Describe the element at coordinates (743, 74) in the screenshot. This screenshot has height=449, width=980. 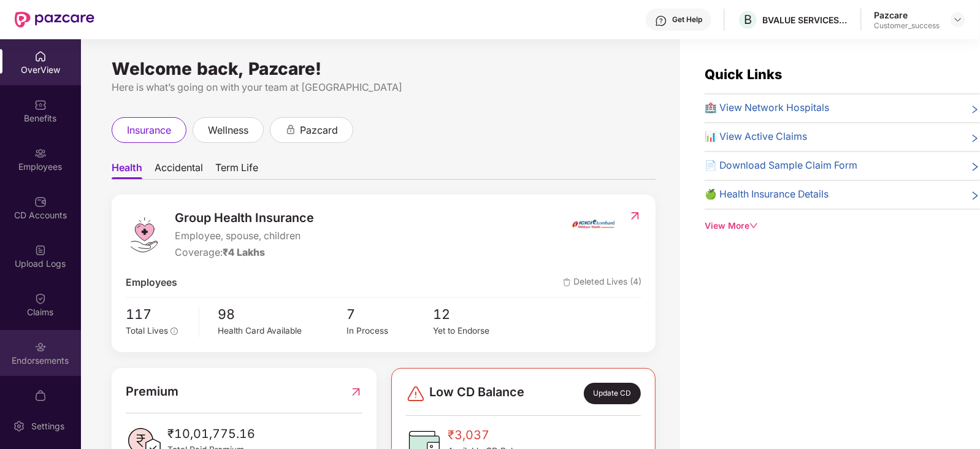
I see `span: Quick Links` at that location.